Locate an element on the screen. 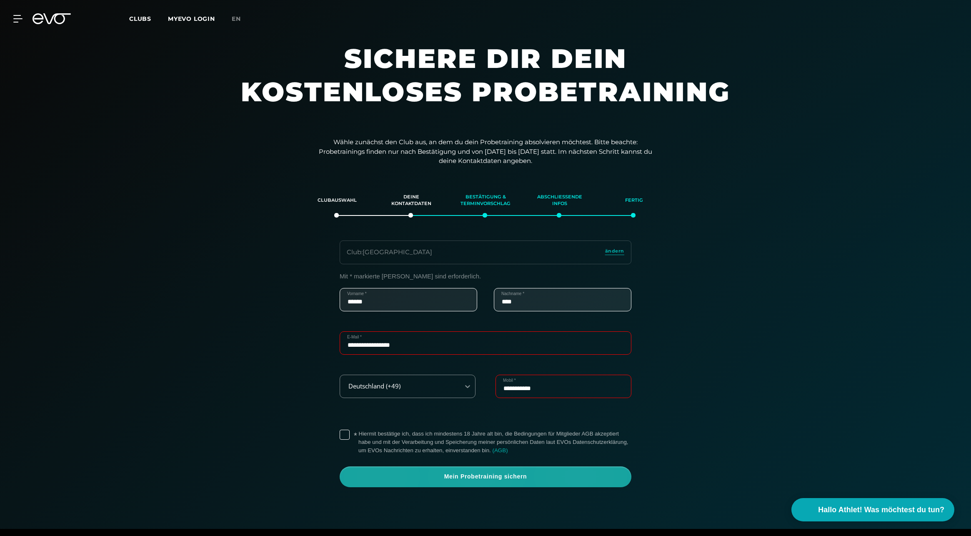 This screenshot has height=536, width=971. label: Hiermit bestätige ich, dass ich mindestens 18 Jahre alt bin, die Bedingungen für Mitglieder AGB a... is located at coordinates (494, 442).